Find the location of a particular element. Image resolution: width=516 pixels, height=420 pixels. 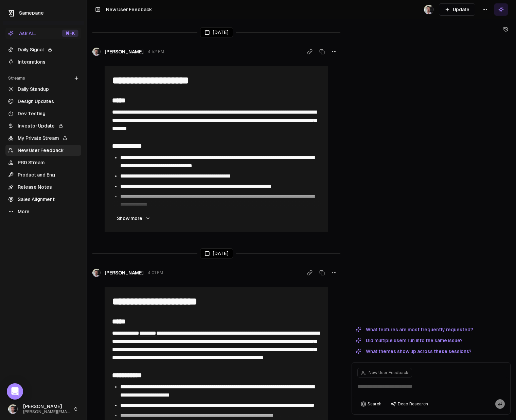

a: Dev Testing is located at coordinates (43, 114).